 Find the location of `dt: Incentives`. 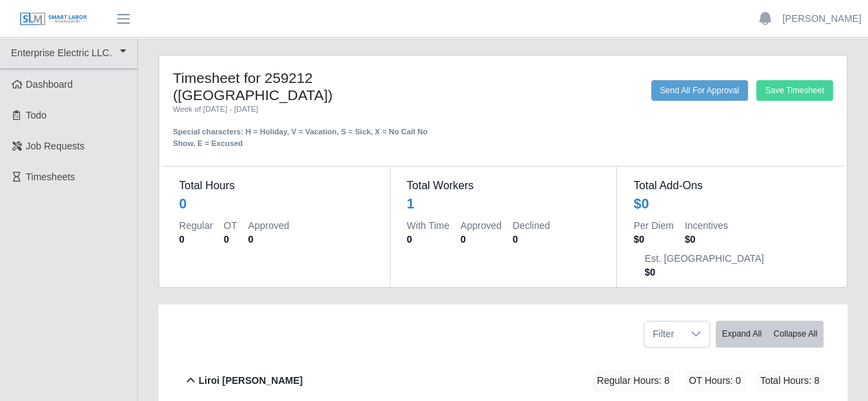

dt: Incentives is located at coordinates (706, 225).